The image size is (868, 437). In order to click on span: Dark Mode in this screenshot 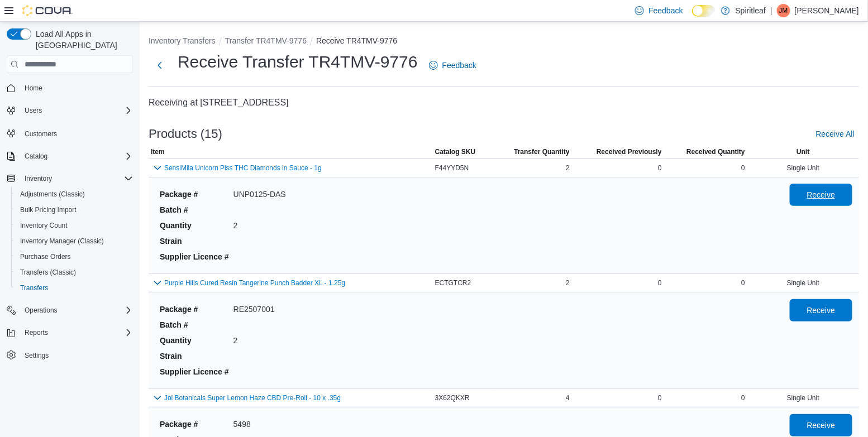, I will do `click(692, 17)`.